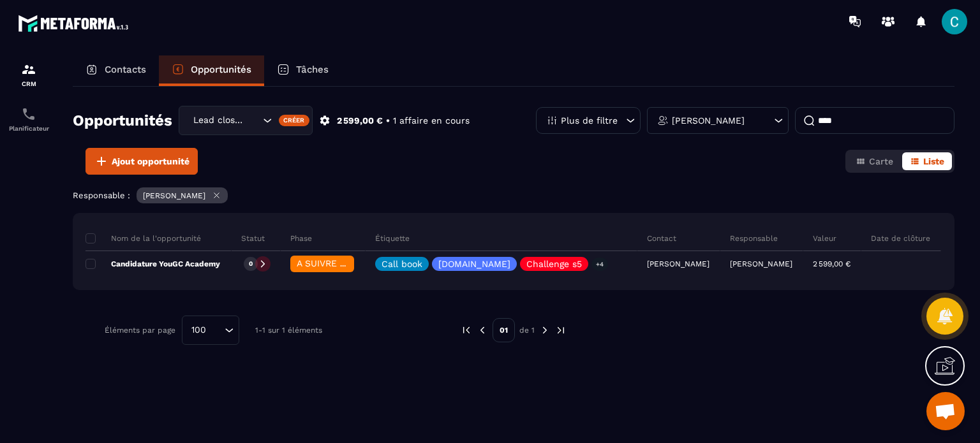 Image resolution: width=980 pixels, height=443 pixels. I want to click on span: A SUIVRE ⏳, so click(323, 263).